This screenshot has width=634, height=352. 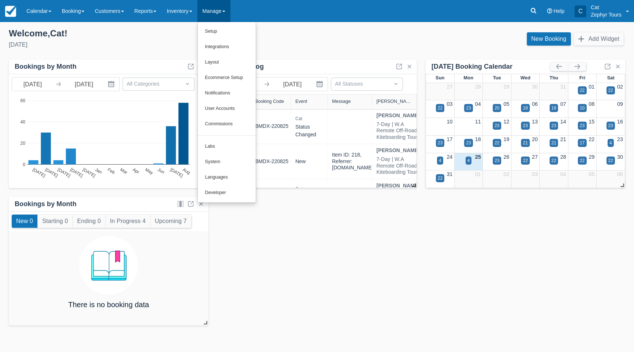 I want to click on ul: Manage, so click(x=227, y=112).